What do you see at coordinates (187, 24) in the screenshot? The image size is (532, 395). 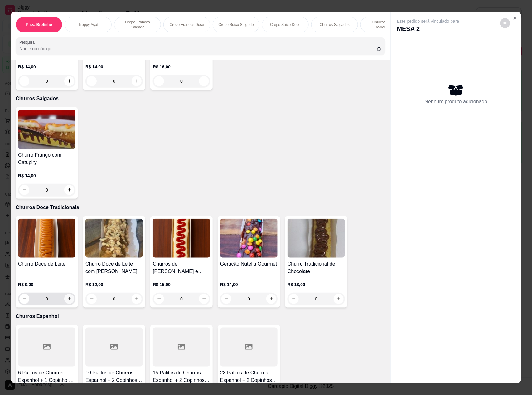 I see `p: Crepe Frânces Doce` at bounding box center [187, 24].